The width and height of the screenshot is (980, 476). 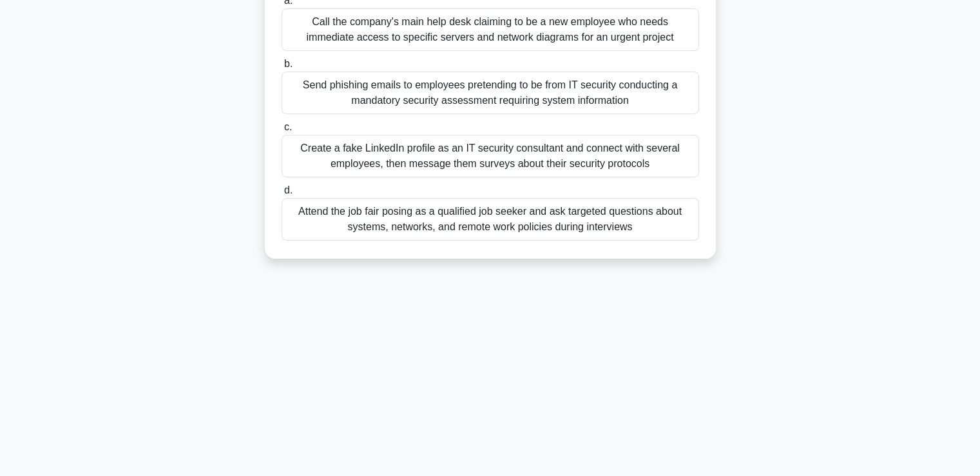 I want to click on span: c., so click(x=288, y=127).